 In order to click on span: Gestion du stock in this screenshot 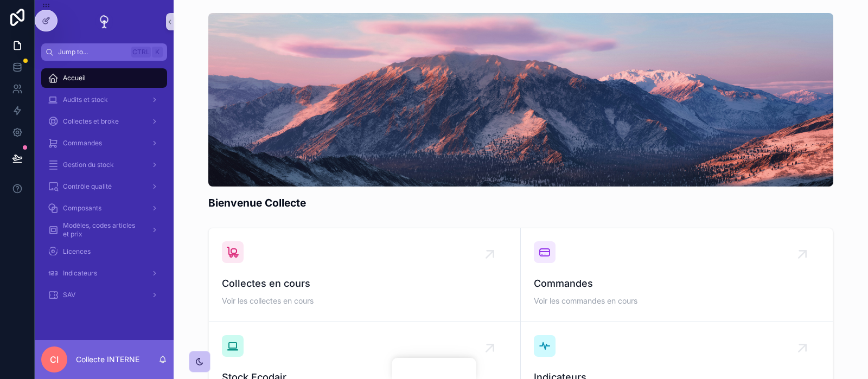, I will do `click(88, 165)`.